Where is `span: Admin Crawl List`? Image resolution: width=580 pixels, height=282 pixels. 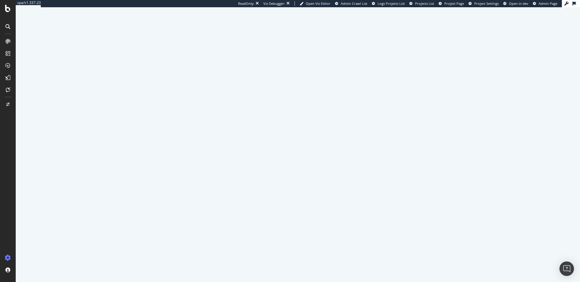
span: Admin Crawl List is located at coordinates (354, 3).